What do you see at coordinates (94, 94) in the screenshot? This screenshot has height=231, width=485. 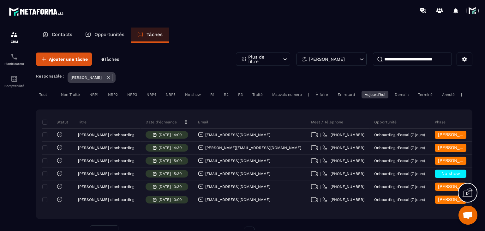 I see `div: NRP1` at bounding box center [94, 94].